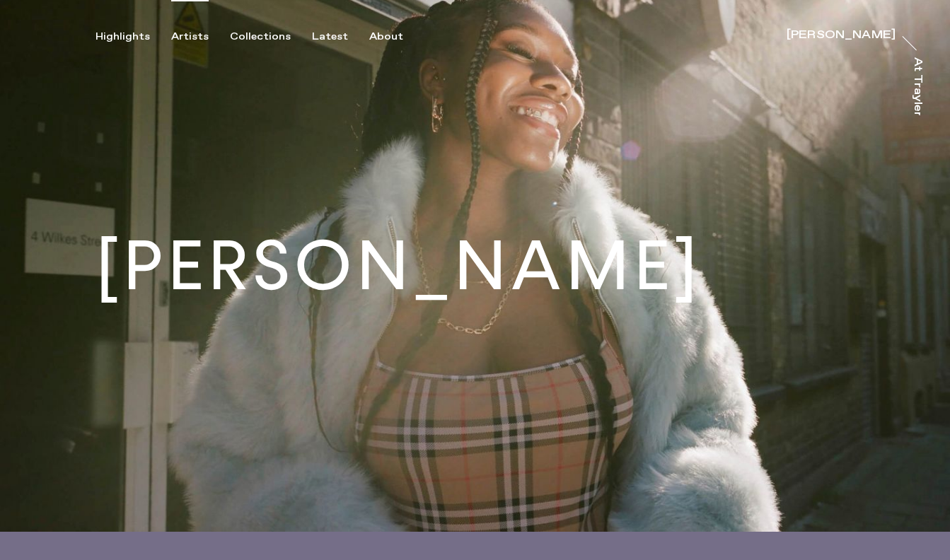 The image size is (950, 560). I want to click on div: Highlights, so click(122, 37).